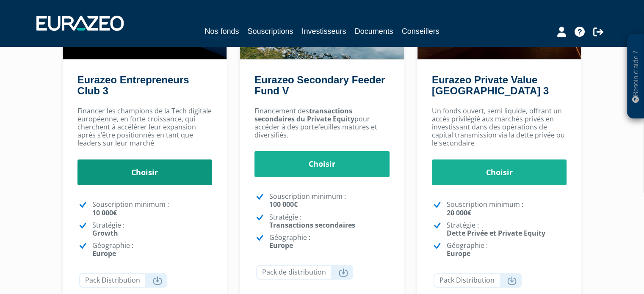  Describe the element at coordinates (323, 31) in the screenshot. I see `a: Investisseurs` at that location.